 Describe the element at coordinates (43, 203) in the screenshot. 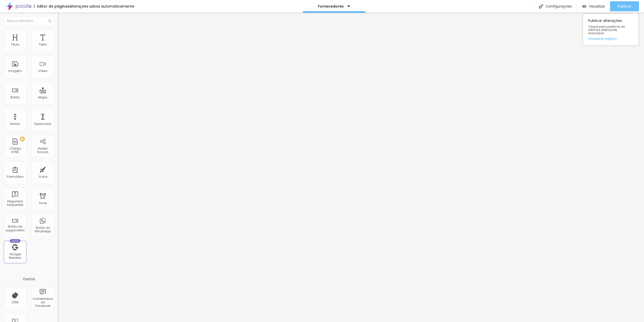

I see `div: Timer` at that location.